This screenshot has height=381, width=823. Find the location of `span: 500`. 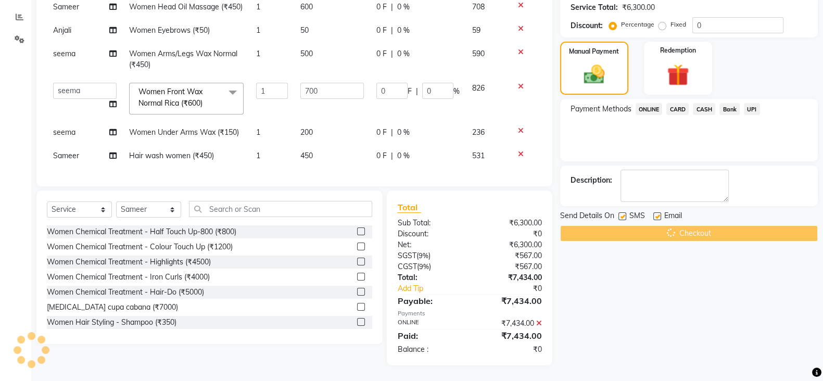

span: 500 is located at coordinates (307, 54).